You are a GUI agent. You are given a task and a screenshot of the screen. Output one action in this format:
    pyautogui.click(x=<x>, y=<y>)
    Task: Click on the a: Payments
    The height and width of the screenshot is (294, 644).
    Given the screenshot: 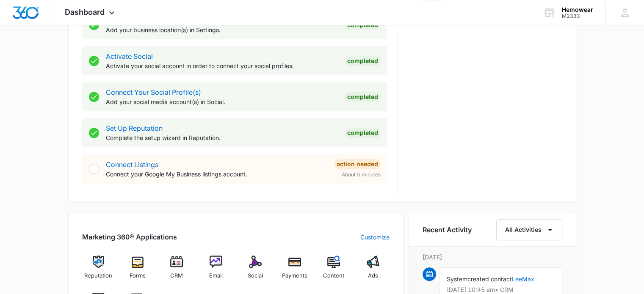 What is the action you would take?
    pyautogui.click(x=294, y=271)
    